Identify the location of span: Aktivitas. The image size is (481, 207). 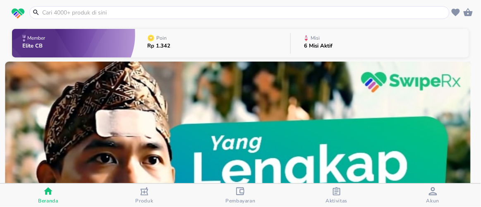
(337, 201).